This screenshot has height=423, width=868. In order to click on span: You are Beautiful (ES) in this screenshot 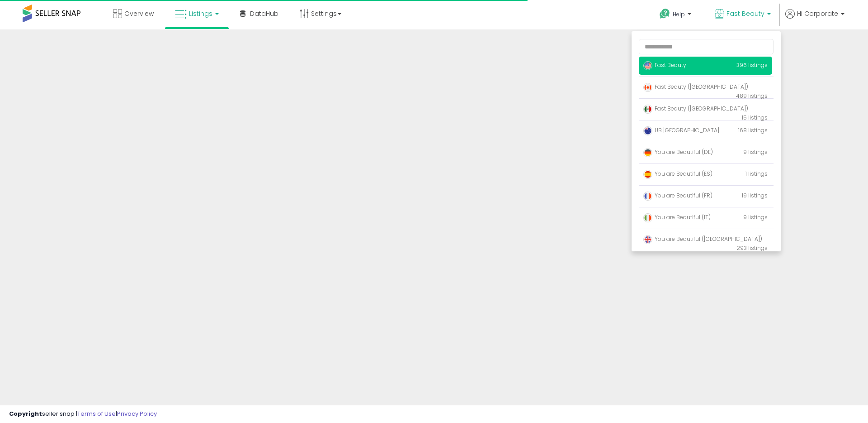, I will do `click(678, 173)`.